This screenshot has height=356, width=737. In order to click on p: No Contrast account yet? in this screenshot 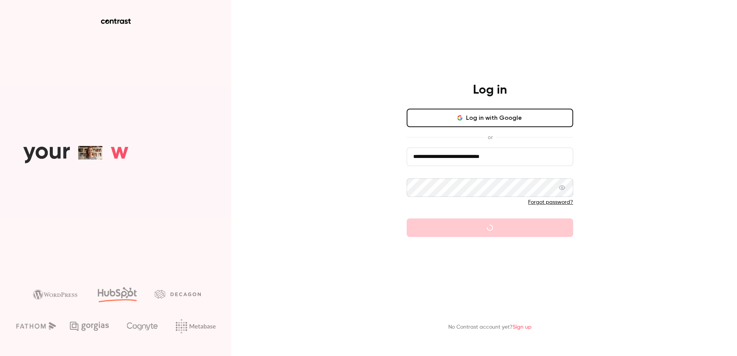, I will do `click(490, 327)`.